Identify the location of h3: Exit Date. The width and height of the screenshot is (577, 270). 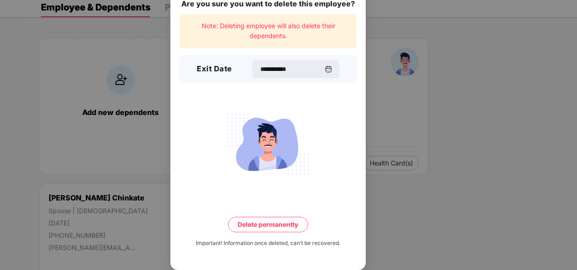
(214, 69).